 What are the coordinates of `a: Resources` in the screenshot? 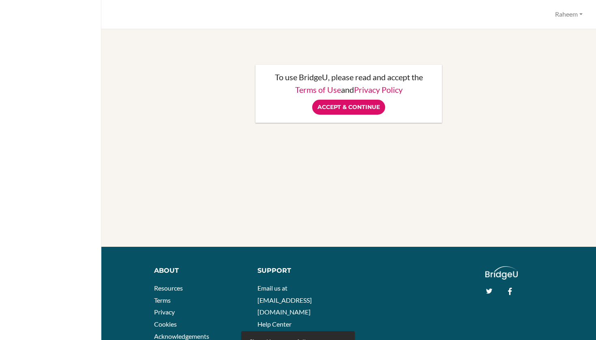 It's located at (168, 288).